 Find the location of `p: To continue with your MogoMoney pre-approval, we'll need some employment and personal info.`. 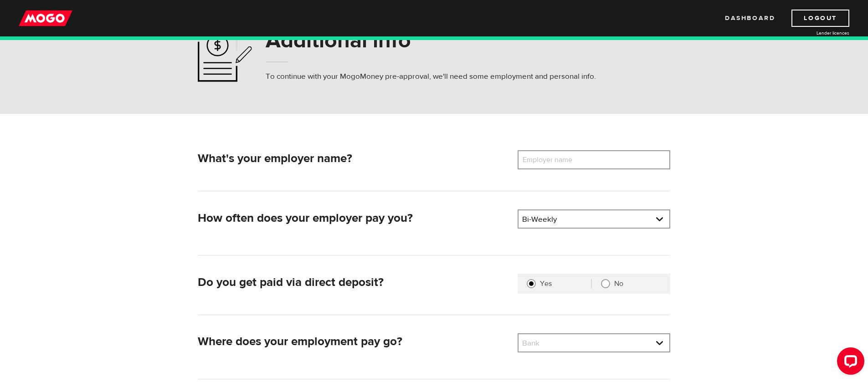

p: To continue with your MogoMoney pre-approval, we'll need some employment and personal info. is located at coordinates (431, 76).